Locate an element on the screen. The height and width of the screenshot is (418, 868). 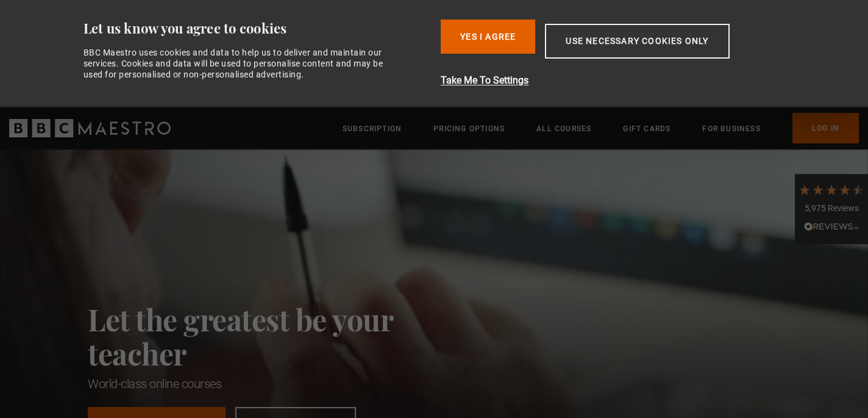
a: BBC Maestro is located at coordinates (89, 128).